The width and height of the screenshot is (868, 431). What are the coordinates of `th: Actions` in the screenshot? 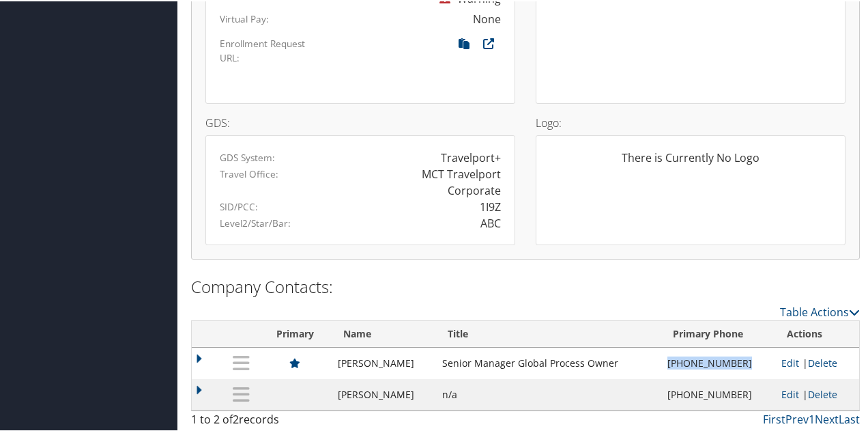 It's located at (817, 333).